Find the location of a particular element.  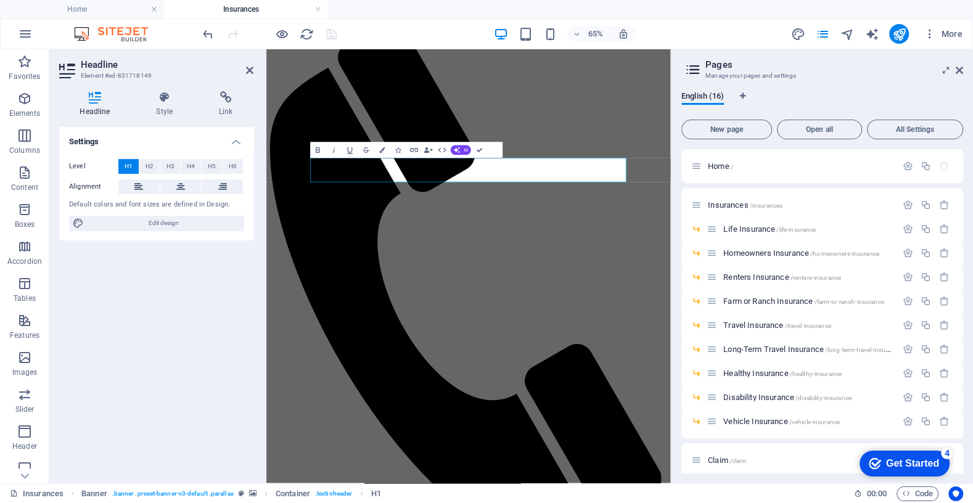

span: /farm-or-ranch-insurance is located at coordinates (848, 301).